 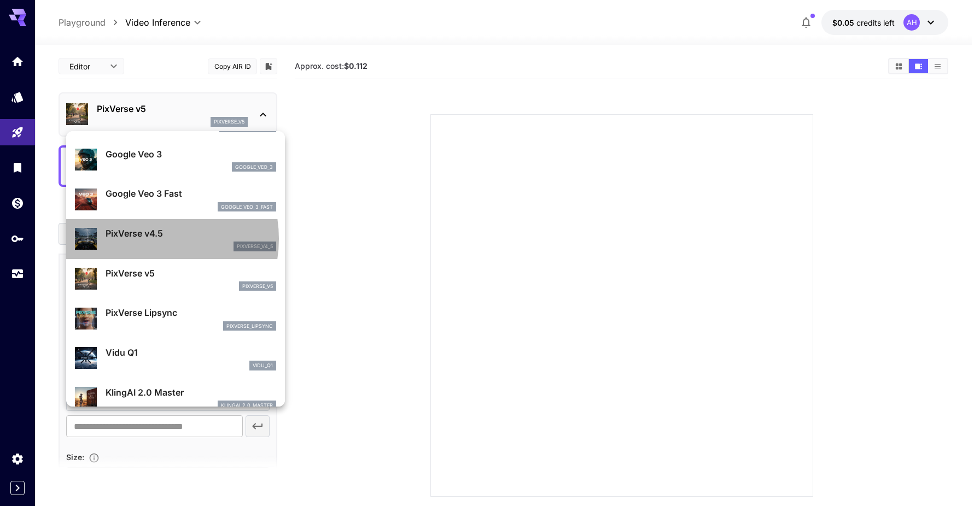 I want to click on p: Google Veo 3, so click(x=191, y=154).